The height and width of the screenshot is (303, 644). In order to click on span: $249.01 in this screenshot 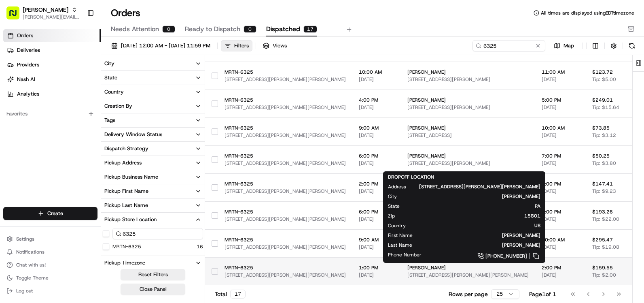, I will do `click(602, 100)`.